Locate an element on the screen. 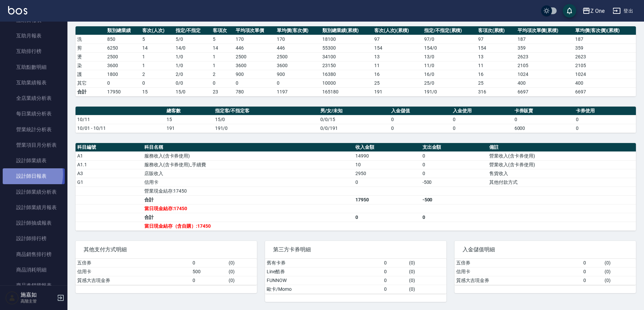  a: 商品銷售排行榜 is located at coordinates (34, 254).